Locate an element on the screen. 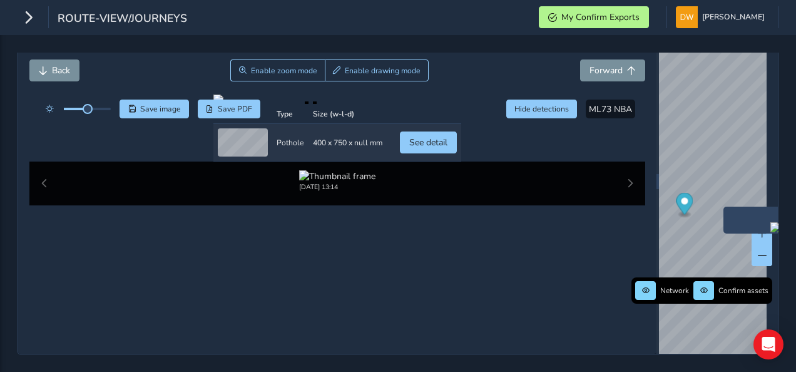 Image resolution: width=796 pixels, height=372 pixels. button: See detail is located at coordinates (428, 142).